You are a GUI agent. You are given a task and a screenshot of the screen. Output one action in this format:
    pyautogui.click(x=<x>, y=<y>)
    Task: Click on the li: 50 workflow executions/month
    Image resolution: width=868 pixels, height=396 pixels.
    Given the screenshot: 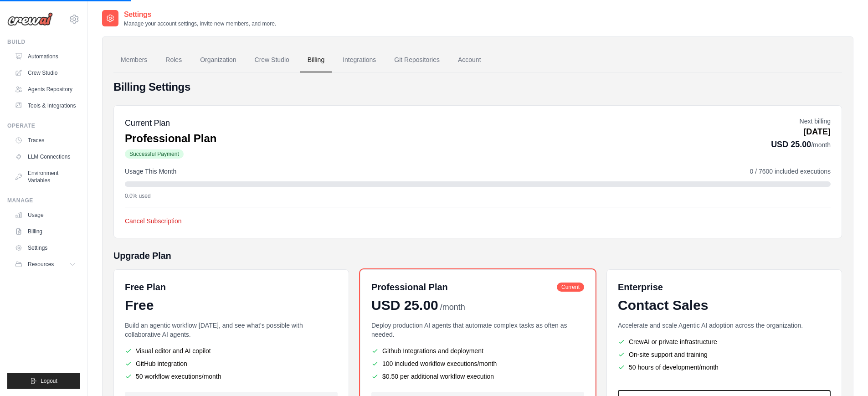 What is the action you would take?
    pyautogui.click(x=231, y=377)
    